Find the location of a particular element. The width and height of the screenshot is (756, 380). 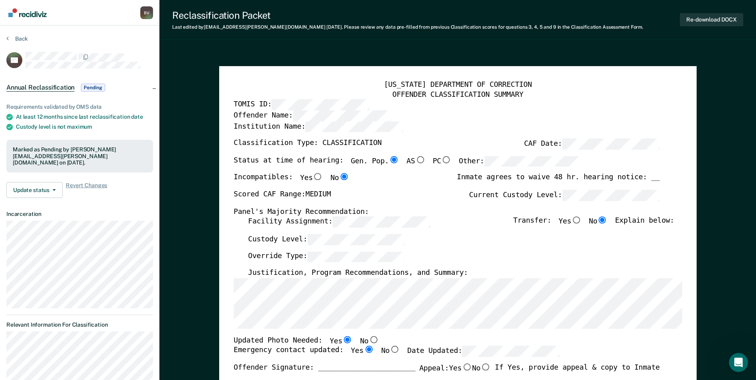

span: maximum is located at coordinates (79, 127).